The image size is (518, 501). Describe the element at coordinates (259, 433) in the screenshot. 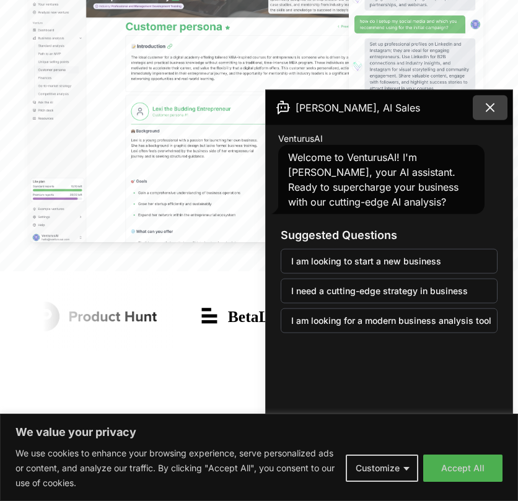

I see `p: We value your privacy` at that location.